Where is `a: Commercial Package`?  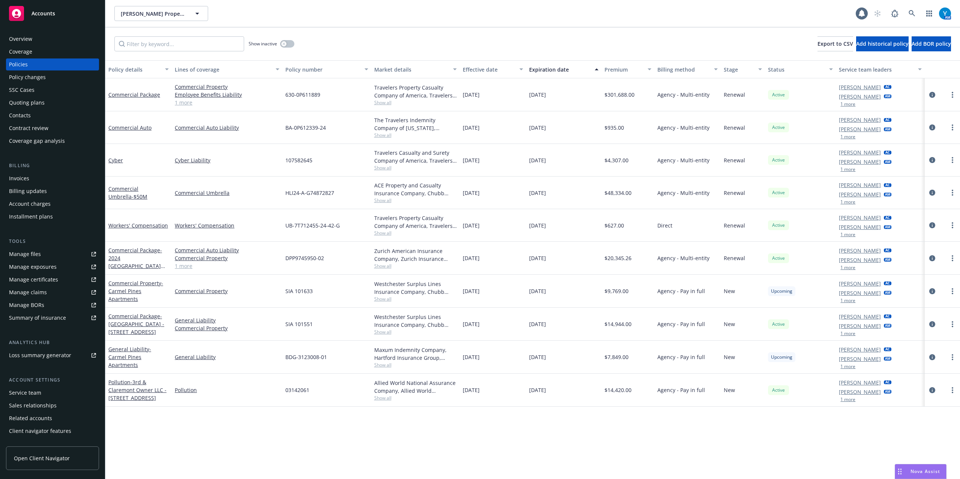
a: Commercial Package is located at coordinates (135, 266).